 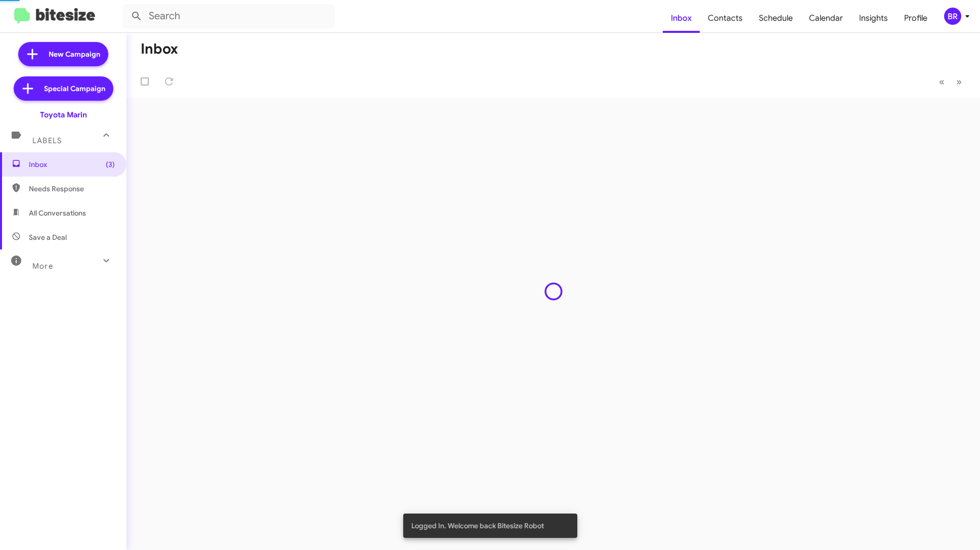 What do you see at coordinates (953, 16) in the screenshot?
I see `div: BR` at bounding box center [953, 16].